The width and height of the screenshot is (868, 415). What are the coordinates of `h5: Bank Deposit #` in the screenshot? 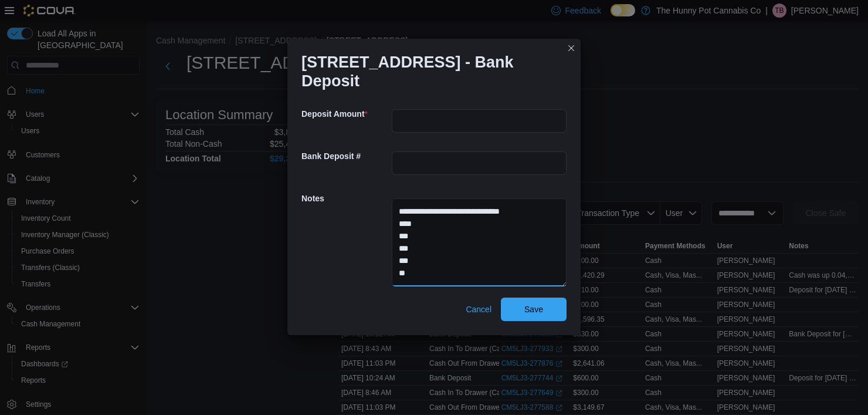 It's located at (346, 156).